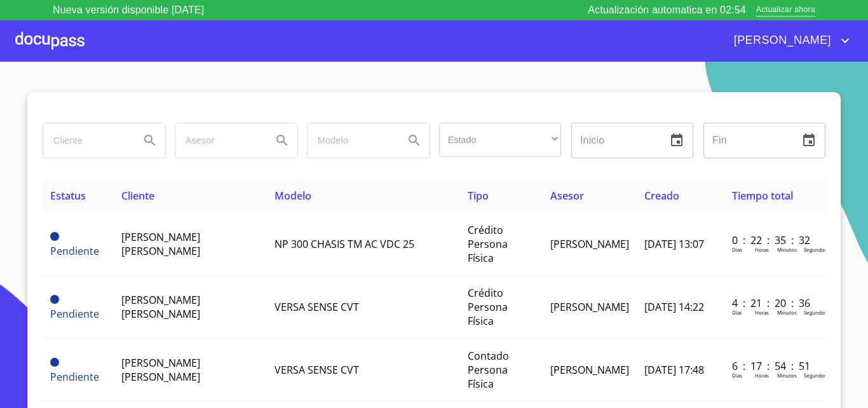 The height and width of the screenshot is (408, 868). What do you see at coordinates (477, 196) in the screenshot?
I see `span: Tipo` at bounding box center [477, 196].